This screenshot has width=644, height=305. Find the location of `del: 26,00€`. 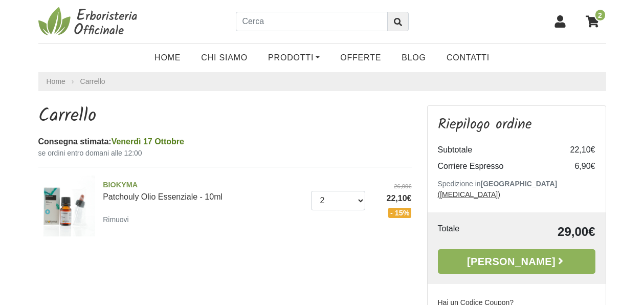

del: 26,00€ is located at coordinates (393, 186).